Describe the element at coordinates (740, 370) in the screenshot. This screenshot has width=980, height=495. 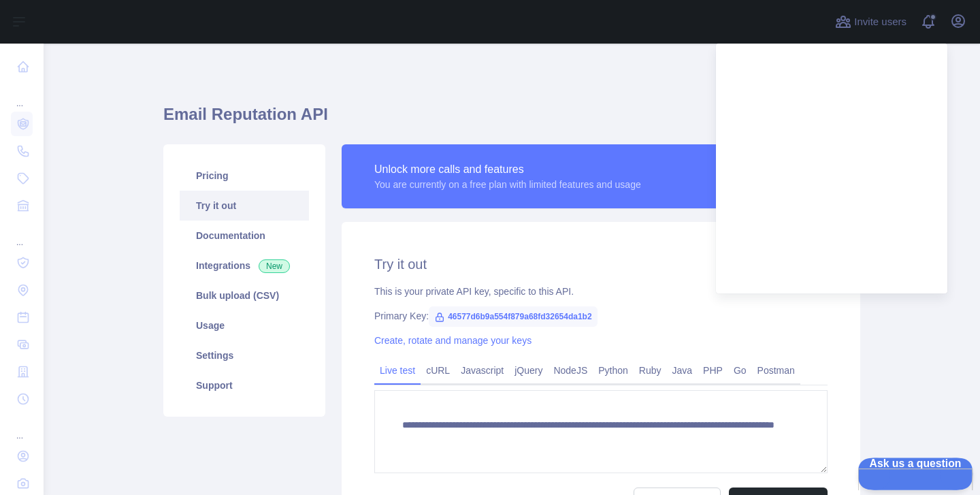
I see `a: Go` at that location.